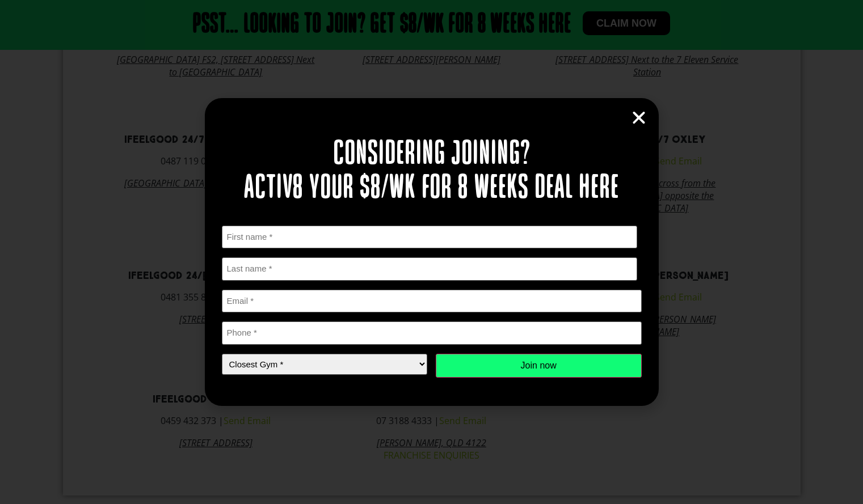  I want to click on input: First name *, so click(430, 237).